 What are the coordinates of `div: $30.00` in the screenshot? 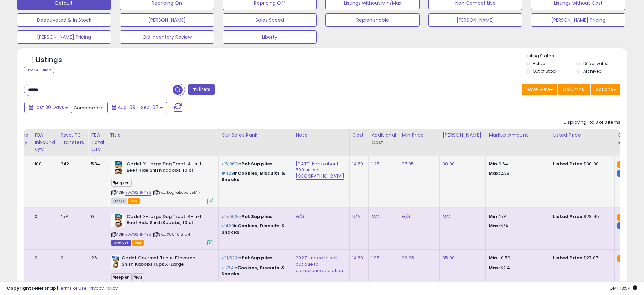 It's located at (581, 164).